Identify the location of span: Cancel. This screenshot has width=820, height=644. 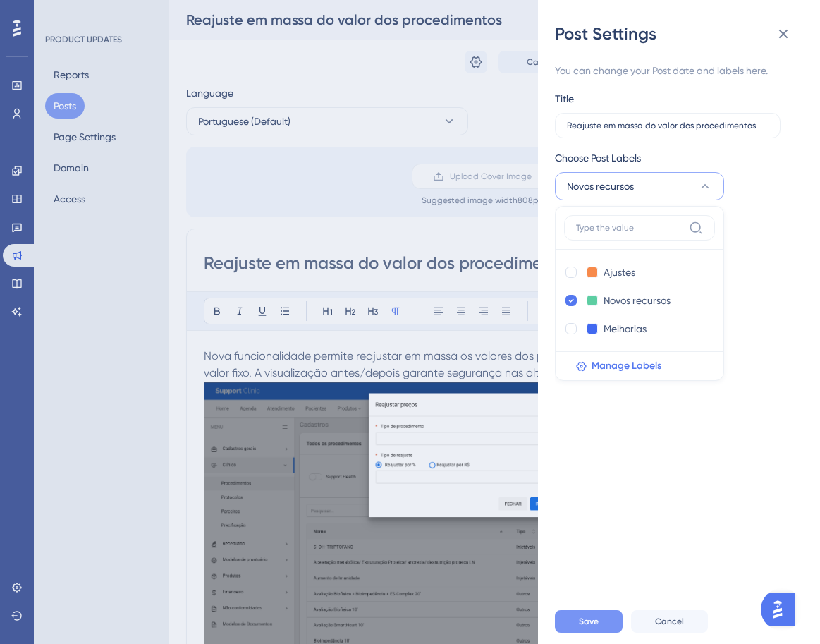
(669, 621).